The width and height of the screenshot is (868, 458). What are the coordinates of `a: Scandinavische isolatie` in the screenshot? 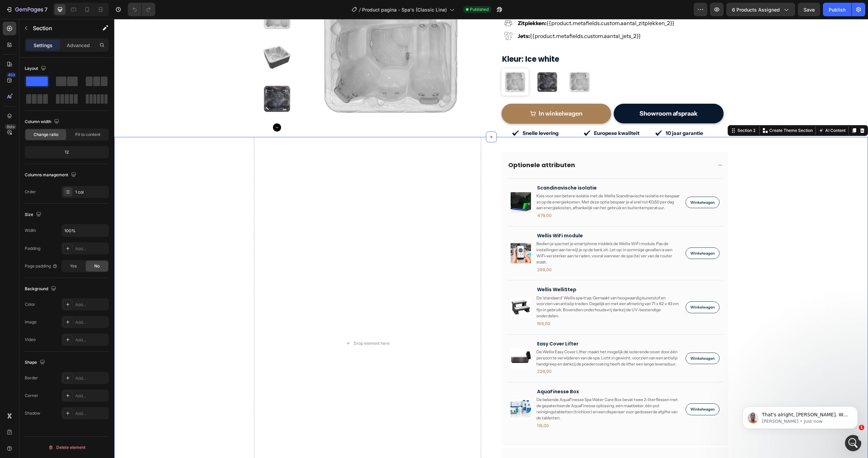 It's located at (407, 183).